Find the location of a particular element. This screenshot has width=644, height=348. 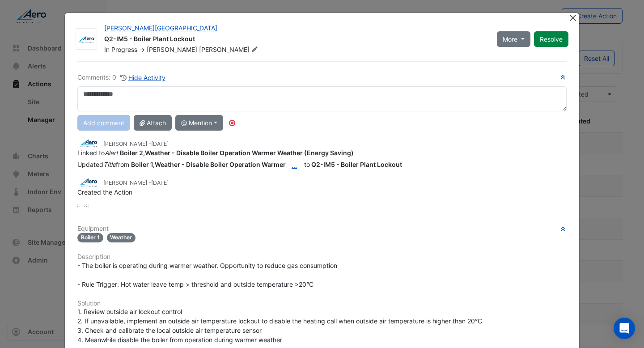

em: Alert is located at coordinates (111, 152).